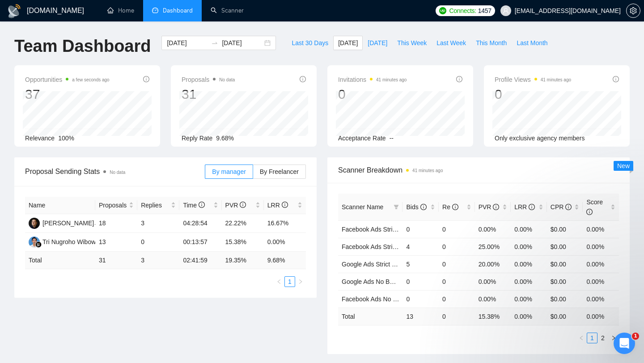 This screenshot has height=363, width=644. Describe the element at coordinates (362, 207) in the screenshot. I see `span: Scanner Name` at that location.